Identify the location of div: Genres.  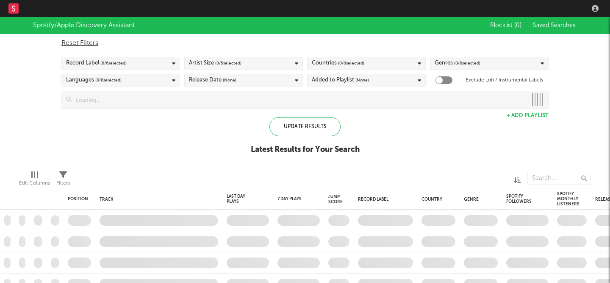
(458, 63).